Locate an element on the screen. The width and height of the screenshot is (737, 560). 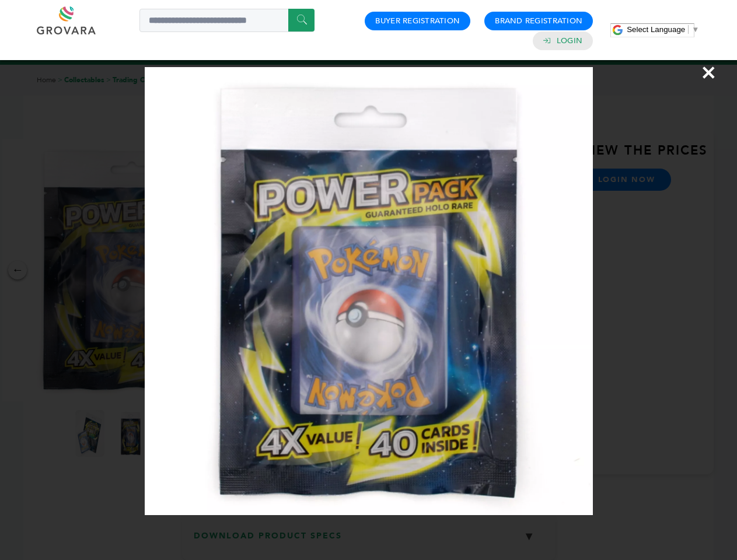
span: Select Language is located at coordinates (656, 29).